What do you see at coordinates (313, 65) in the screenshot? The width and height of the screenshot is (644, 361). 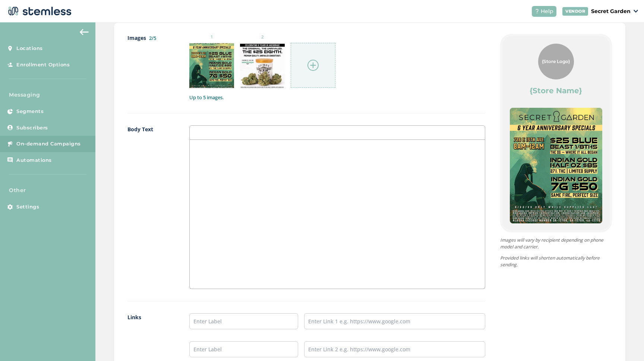 I see `img: icon-circle-plus-45441306.svg` at bounding box center [313, 65].